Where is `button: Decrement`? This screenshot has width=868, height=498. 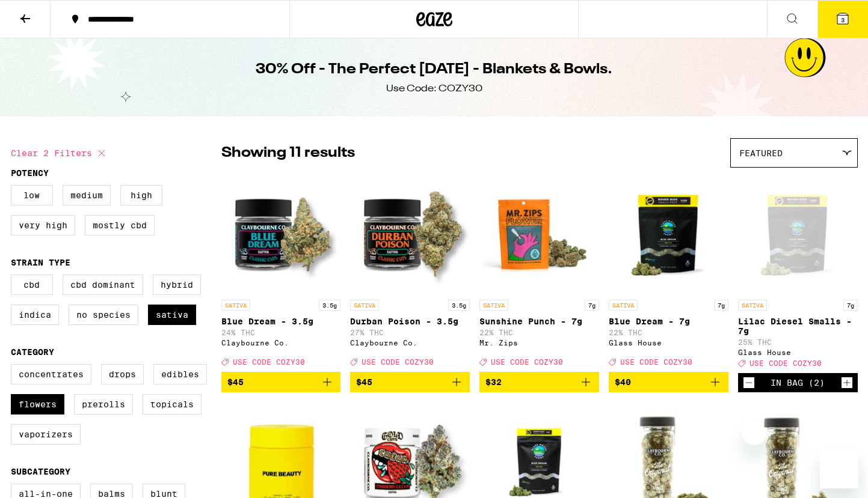 button: Decrement is located at coordinates (749, 383).